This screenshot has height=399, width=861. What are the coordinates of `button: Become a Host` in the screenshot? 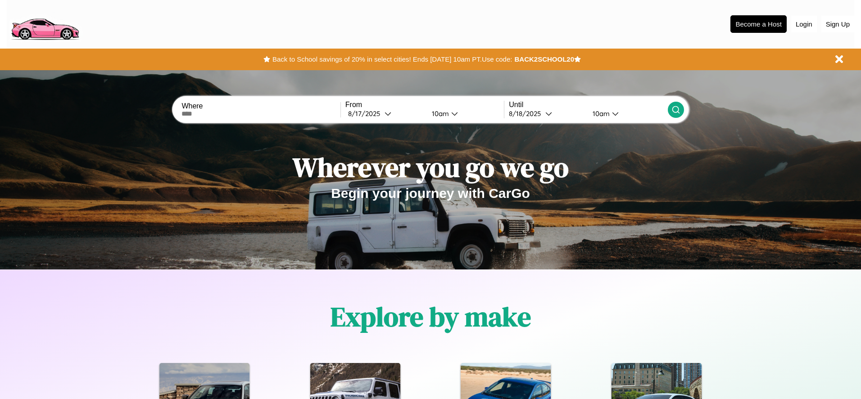 It's located at (758, 24).